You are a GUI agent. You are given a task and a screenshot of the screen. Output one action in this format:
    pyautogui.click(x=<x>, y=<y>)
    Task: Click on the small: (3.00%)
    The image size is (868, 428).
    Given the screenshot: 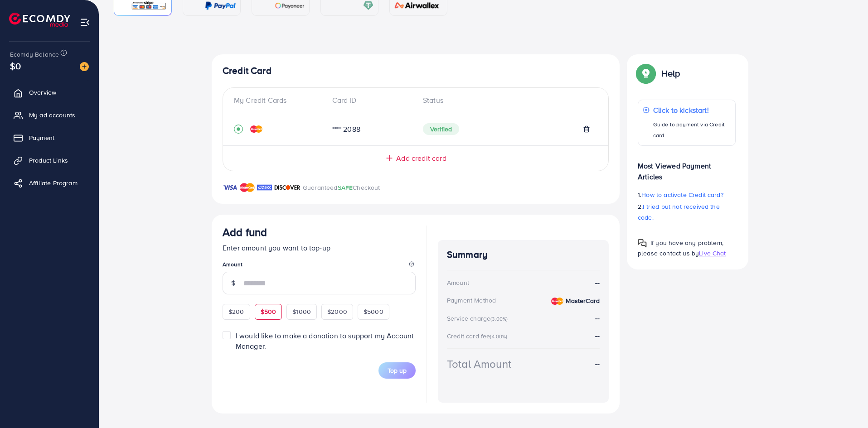 What is the action you would take?
    pyautogui.click(x=499, y=319)
    